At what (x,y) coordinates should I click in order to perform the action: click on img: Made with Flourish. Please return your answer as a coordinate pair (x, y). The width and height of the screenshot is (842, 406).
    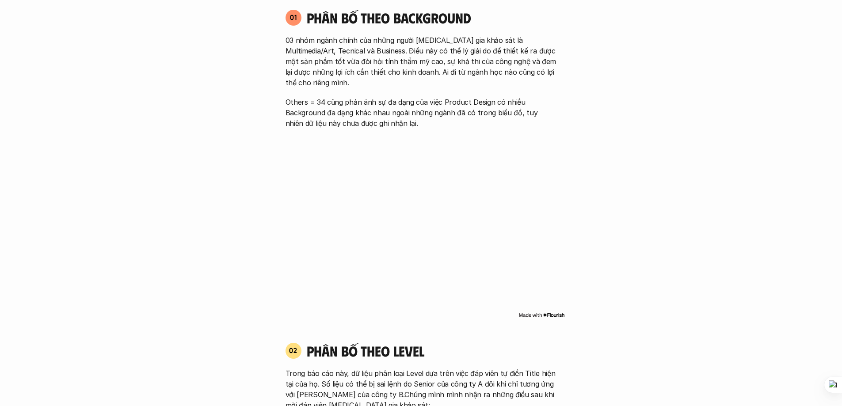
    Looking at the image, I should click on (541, 315).